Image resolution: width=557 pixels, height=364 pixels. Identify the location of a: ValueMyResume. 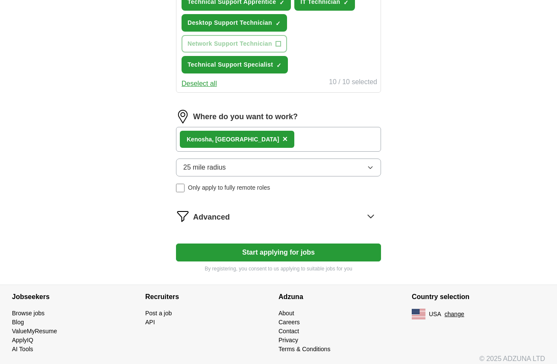
(35, 331).